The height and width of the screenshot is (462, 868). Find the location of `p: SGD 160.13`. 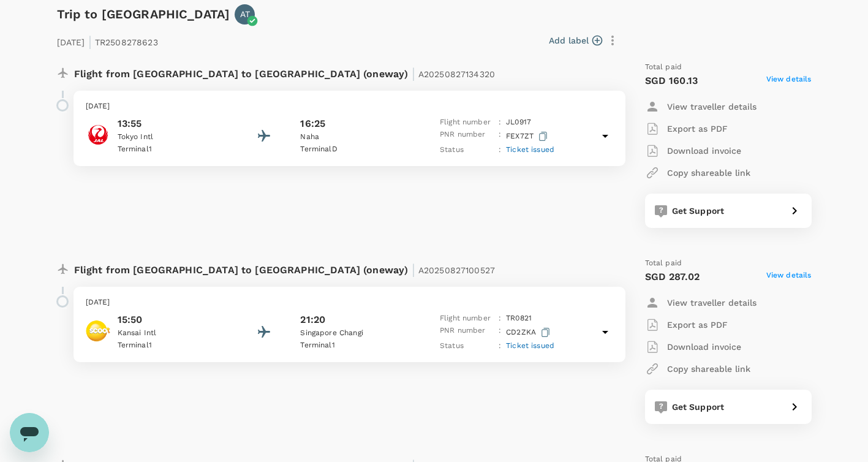

p: SGD 160.13 is located at coordinates (671, 81).